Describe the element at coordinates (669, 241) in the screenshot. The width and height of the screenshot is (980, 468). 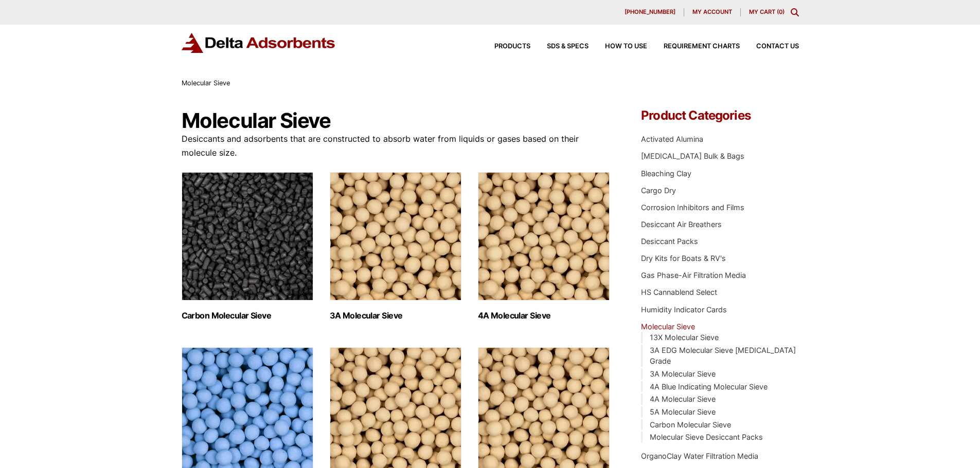
I see `a: Desiccant Packs` at that location.